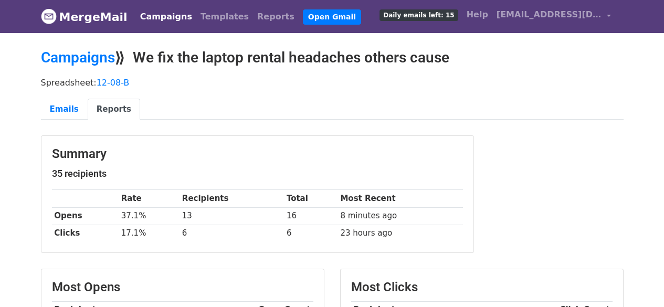  I want to click on th: Recipients, so click(232, 199).